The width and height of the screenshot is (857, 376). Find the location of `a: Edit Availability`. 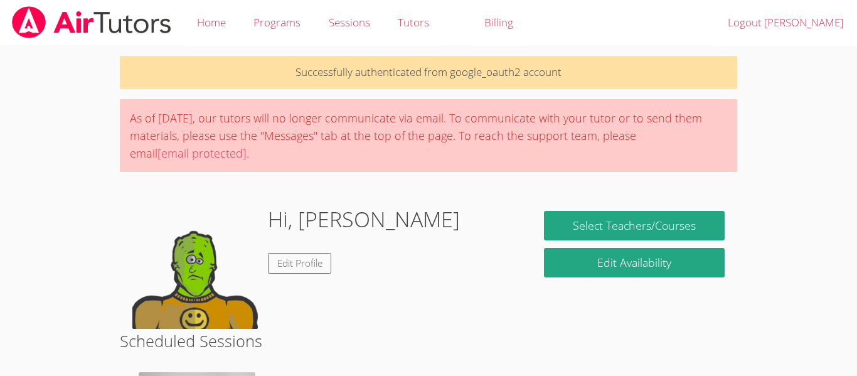

a: Edit Availability is located at coordinates (634, 262).